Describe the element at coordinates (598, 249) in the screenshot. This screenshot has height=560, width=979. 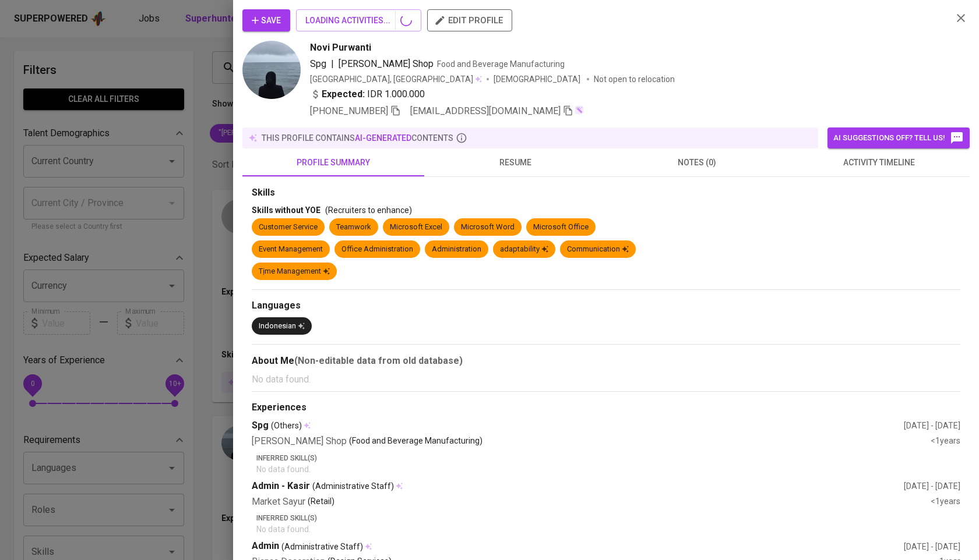
I see `div: Communication` at that location.